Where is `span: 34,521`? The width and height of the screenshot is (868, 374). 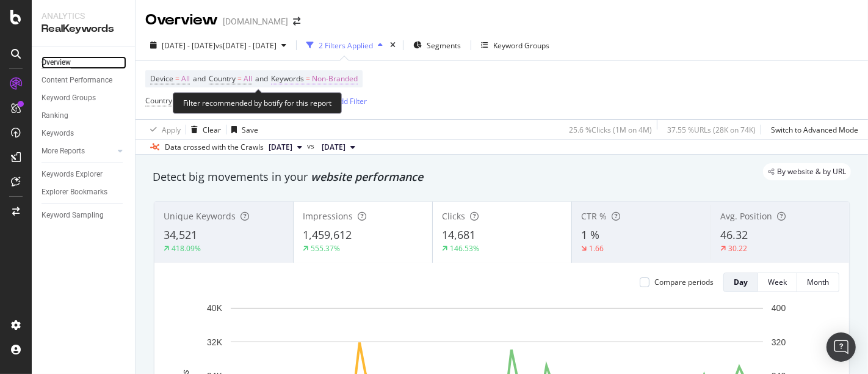 span: 34,521 is located at coordinates (180, 234).